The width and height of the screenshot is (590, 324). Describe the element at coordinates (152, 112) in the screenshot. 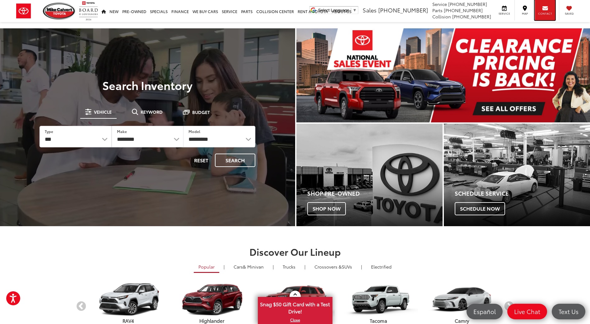

I see `span: Keyword` at that location.